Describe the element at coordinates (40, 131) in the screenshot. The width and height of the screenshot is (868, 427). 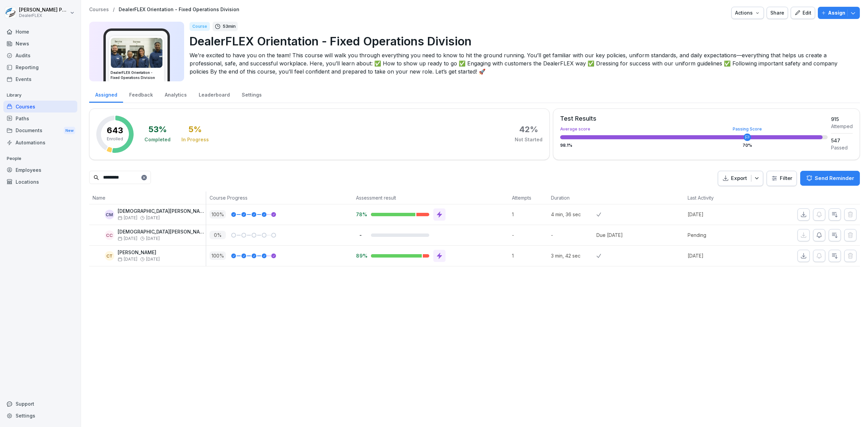
I see `a: DocumentsNew` at that location.